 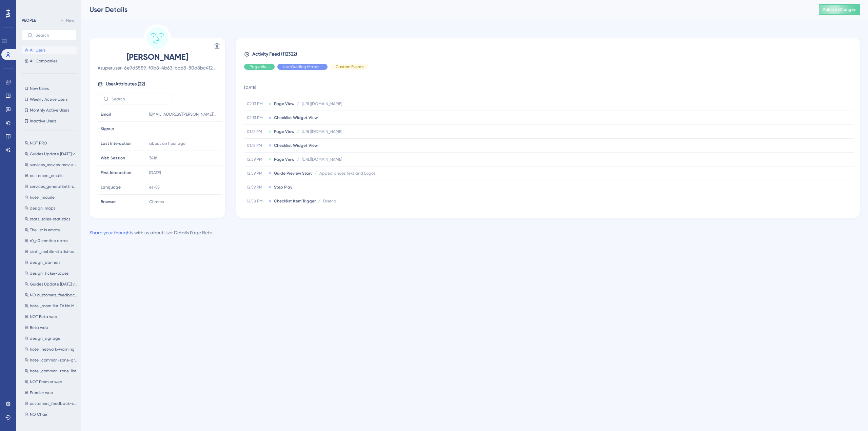 What do you see at coordinates (446, 10) in the screenshot?
I see `div: User Details` at bounding box center [446, 10].